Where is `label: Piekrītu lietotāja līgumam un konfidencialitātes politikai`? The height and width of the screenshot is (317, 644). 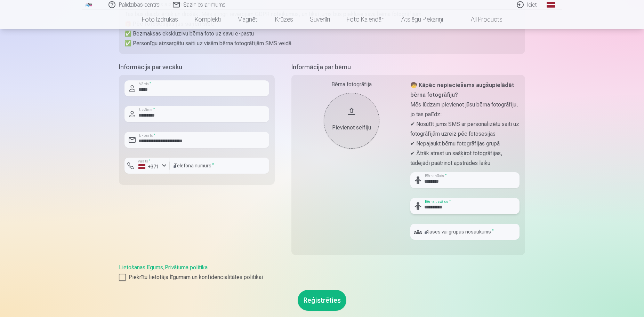
label: Piekrītu lietotāja līgumam un konfidencialitātes politikai is located at coordinates (322, 277).